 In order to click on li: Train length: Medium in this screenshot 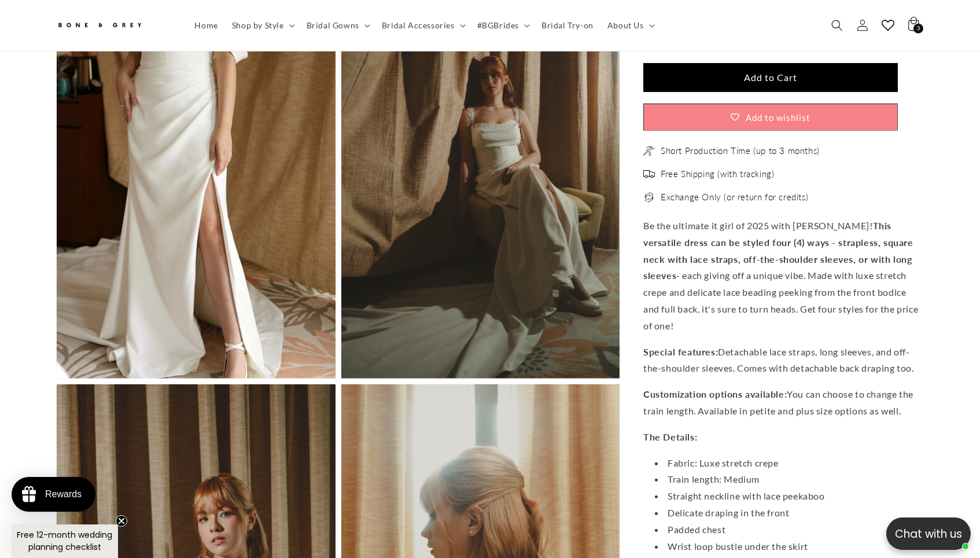, I will do `click(790, 480)`.